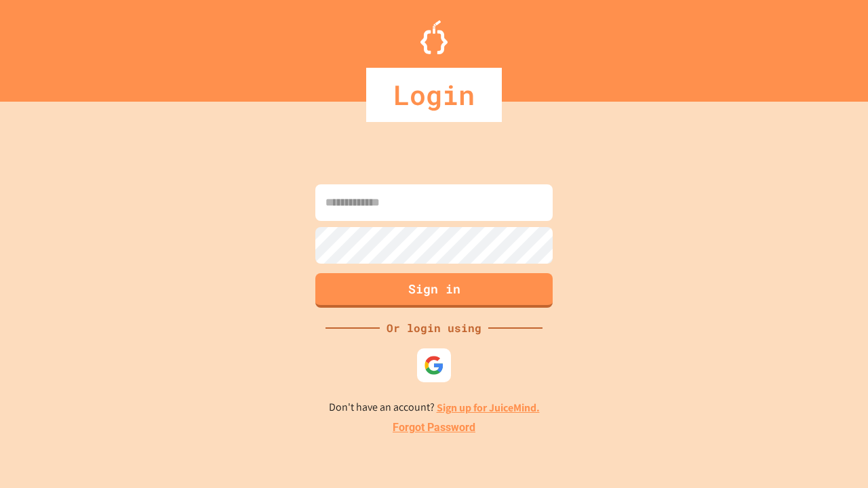  What do you see at coordinates (434, 95) in the screenshot?
I see `div: Login` at bounding box center [434, 95].